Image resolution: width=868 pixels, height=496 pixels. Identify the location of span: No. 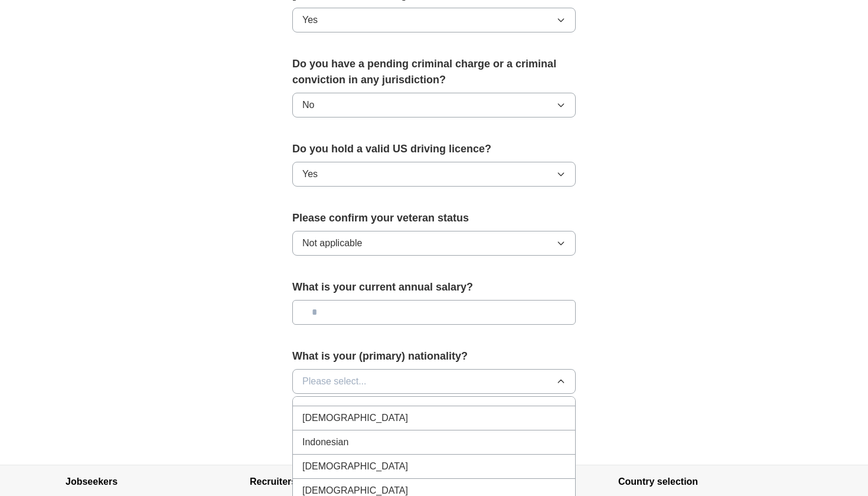
(308, 105).